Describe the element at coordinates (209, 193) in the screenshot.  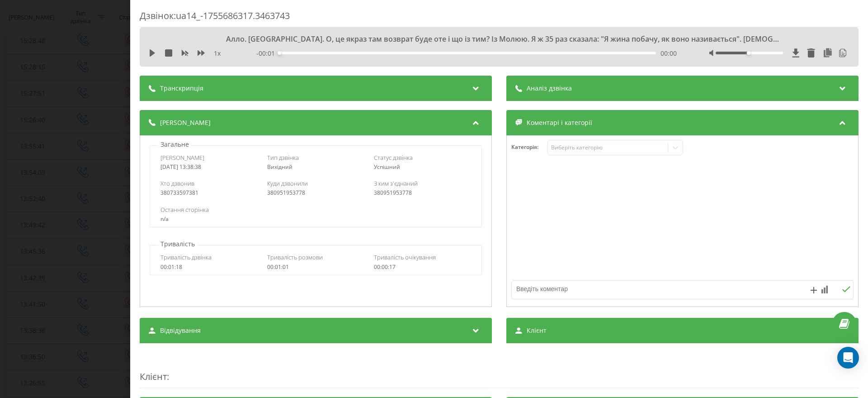
I see `div: 380733597381` at that location.